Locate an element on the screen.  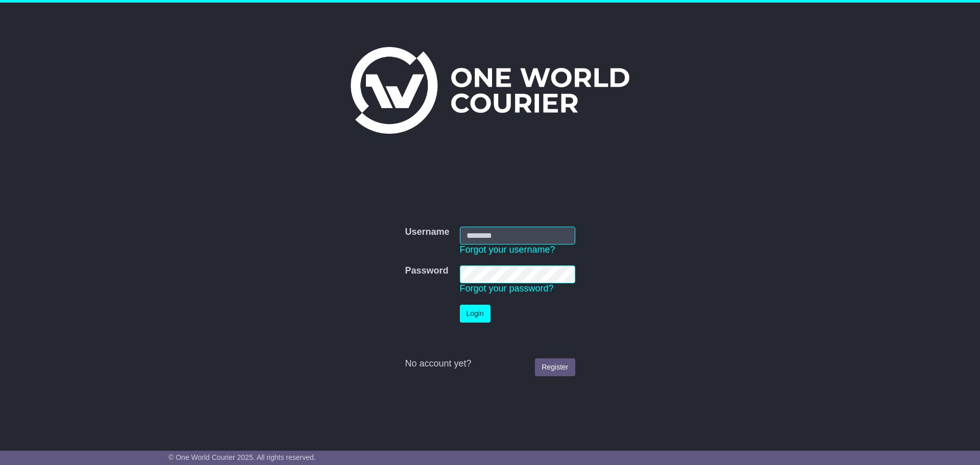
a: Forgot your username? is located at coordinates (507, 250).